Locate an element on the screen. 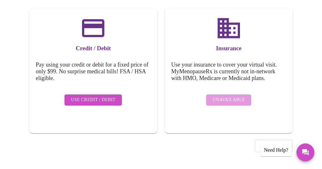 This screenshot has width=322, height=169. button: Previous is located at coordinates (274, 146).